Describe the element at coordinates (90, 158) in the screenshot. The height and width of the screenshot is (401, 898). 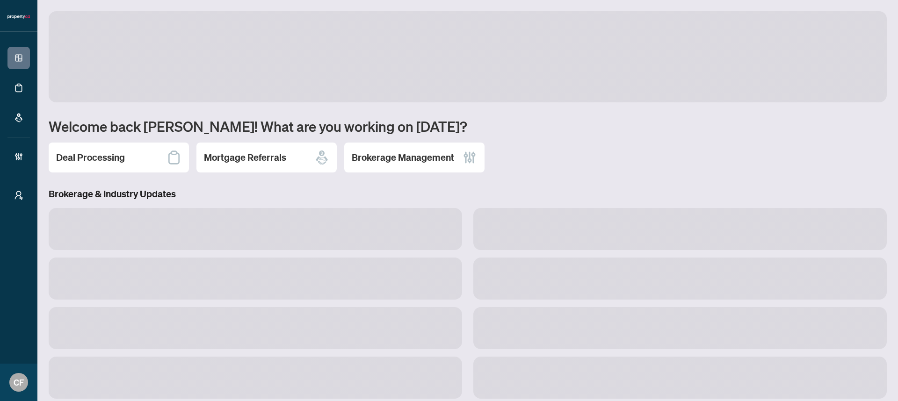
I see `h2: Deal Processing` at that location.